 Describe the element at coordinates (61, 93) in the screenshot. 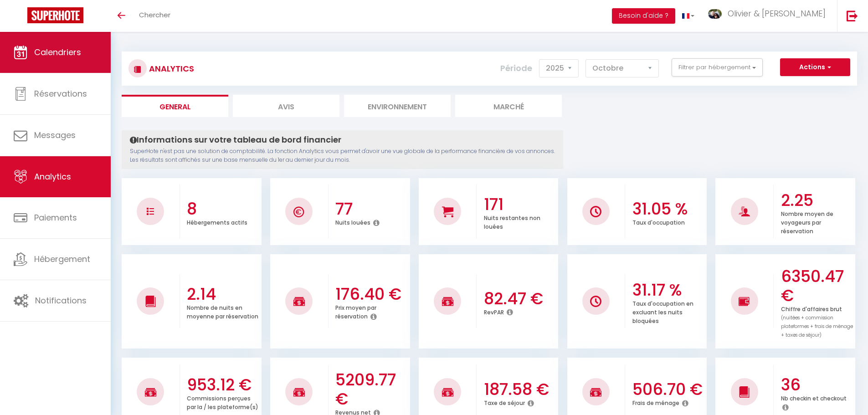

I see `span: Réservations` at that location.